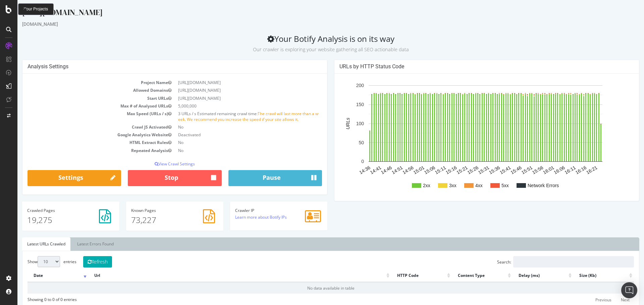 Image resolution: width=644 pixels, height=305 pixels. Describe the element at coordinates (157, 220) in the screenshot. I see `p: 73,227` at that location.